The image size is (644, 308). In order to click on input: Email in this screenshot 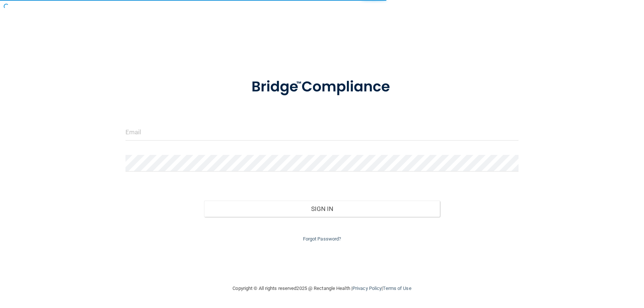, I will do `click(323, 132)`.